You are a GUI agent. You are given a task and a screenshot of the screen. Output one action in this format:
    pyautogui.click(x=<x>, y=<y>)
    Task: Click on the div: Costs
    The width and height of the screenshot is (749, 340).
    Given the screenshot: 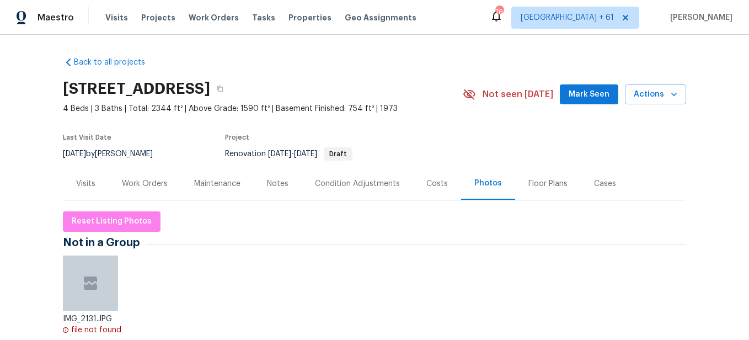 What is the action you would take?
    pyautogui.click(x=437, y=184)
    